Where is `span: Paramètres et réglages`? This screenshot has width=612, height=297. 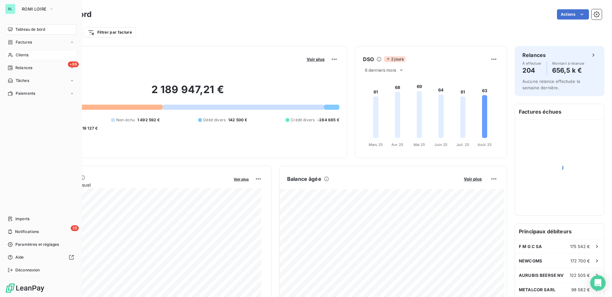
span: Paramètres et réglages is located at coordinates (37, 245).